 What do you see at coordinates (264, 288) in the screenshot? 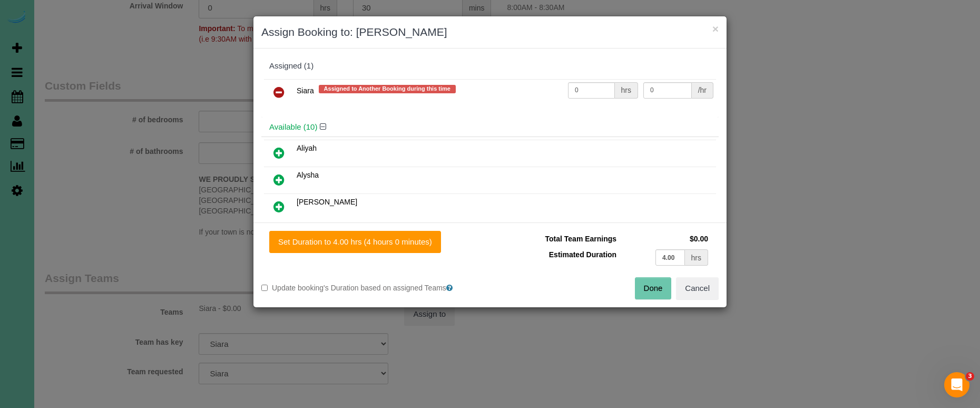
I see `input: Update booking's Duration based on assigned Teams` at bounding box center [264, 288].